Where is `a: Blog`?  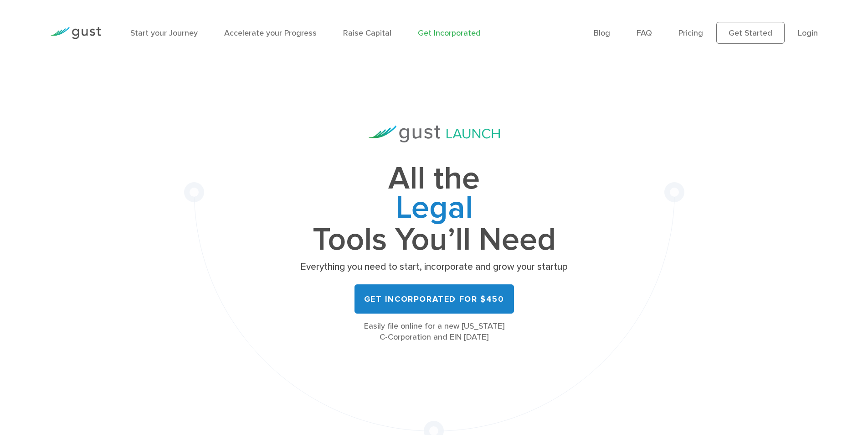 a: Blog is located at coordinates (602, 33).